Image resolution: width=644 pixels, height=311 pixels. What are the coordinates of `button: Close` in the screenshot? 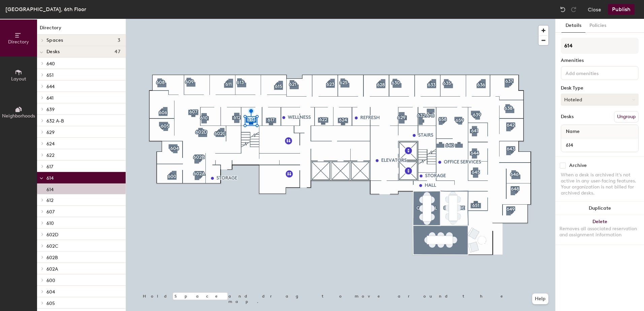 It's located at (594, 9).